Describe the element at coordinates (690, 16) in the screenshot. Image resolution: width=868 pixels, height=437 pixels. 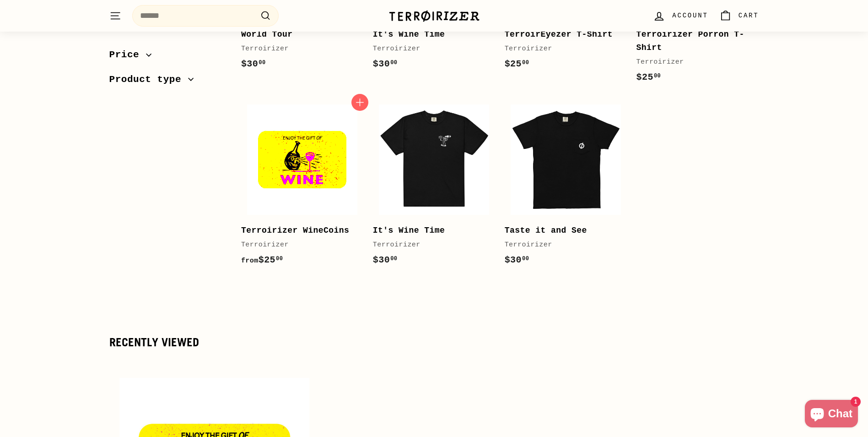
I see `span: Account` at that location.